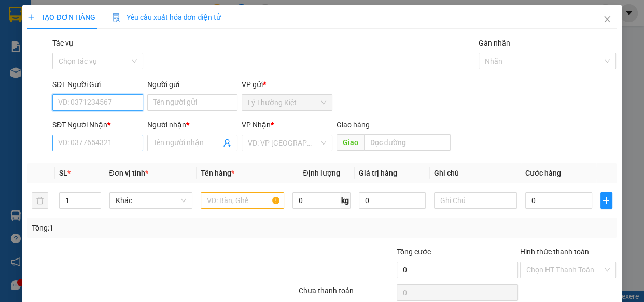 This screenshot has width=644, height=302. Describe the element at coordinates (256, 125) in the screenshot. I see `span: VP Nhận` at that location.